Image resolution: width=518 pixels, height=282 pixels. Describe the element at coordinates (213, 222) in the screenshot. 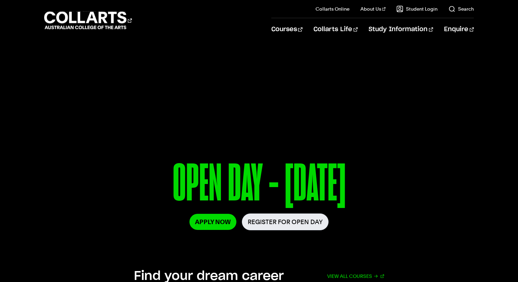

I see `a: Apply Now` at that location.